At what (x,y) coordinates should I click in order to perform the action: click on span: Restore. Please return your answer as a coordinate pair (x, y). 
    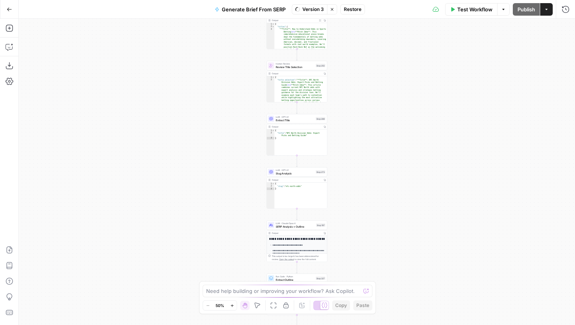
    Looking at the image, I should click on (353, 9).